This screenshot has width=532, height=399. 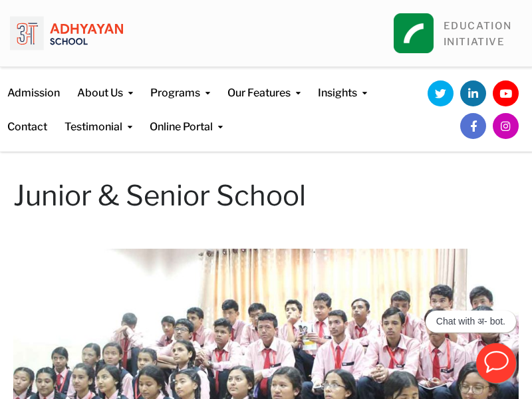 I want to click on a: Our Features, so click(x=264, y=84).